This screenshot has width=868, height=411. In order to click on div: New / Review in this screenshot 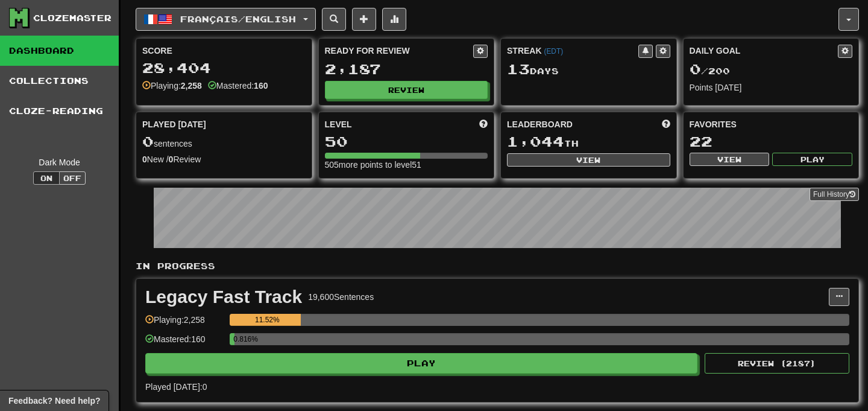, I will do `click(224, 159)`.